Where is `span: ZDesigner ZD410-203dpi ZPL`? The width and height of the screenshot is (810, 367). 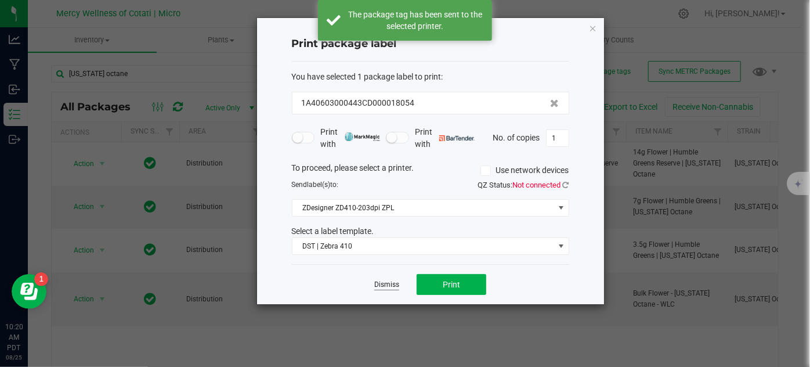 span: ZDesigner ZD410-203dpi ZPL is located at coordinates (423, 208).